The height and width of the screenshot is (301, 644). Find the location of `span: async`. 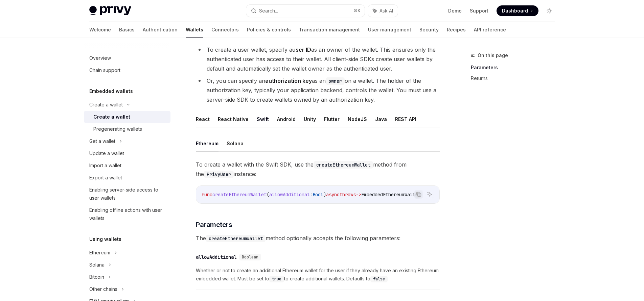

span: async is located at coordinates (333, 195).